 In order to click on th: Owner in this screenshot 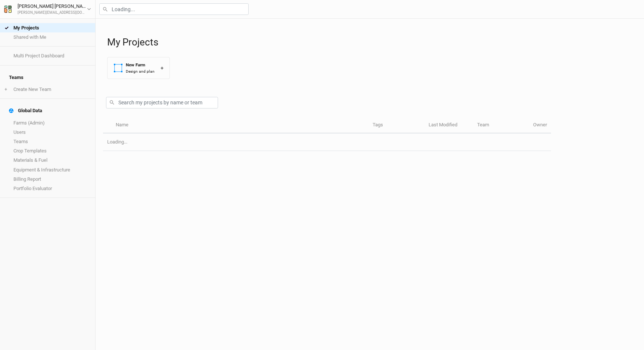, I will do `click(540, 125)`.